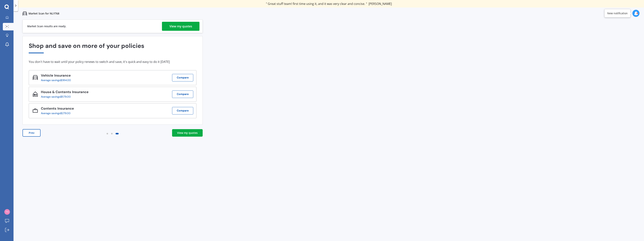 This screenshot has width=644, height=241. I want to click on img: 6068d7cfc8f79dadf1ac985b54503be5, so click(7, 212).